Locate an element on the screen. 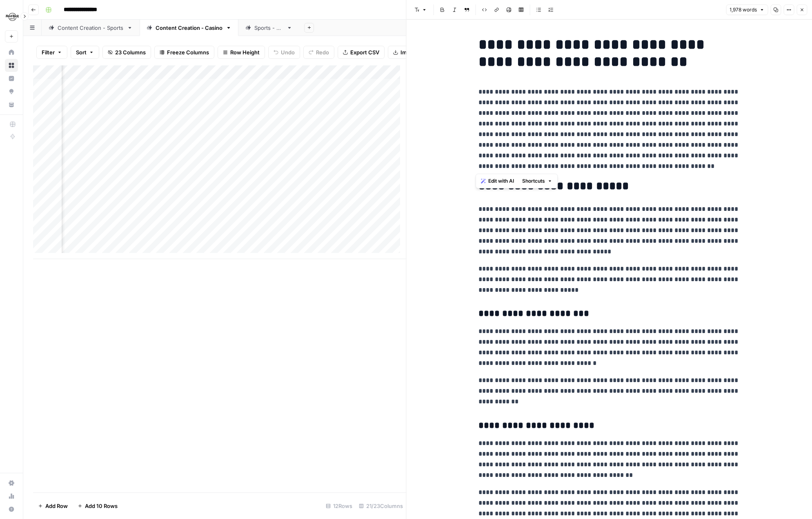  span: 1,978 words is located at coordinates (743, 10).